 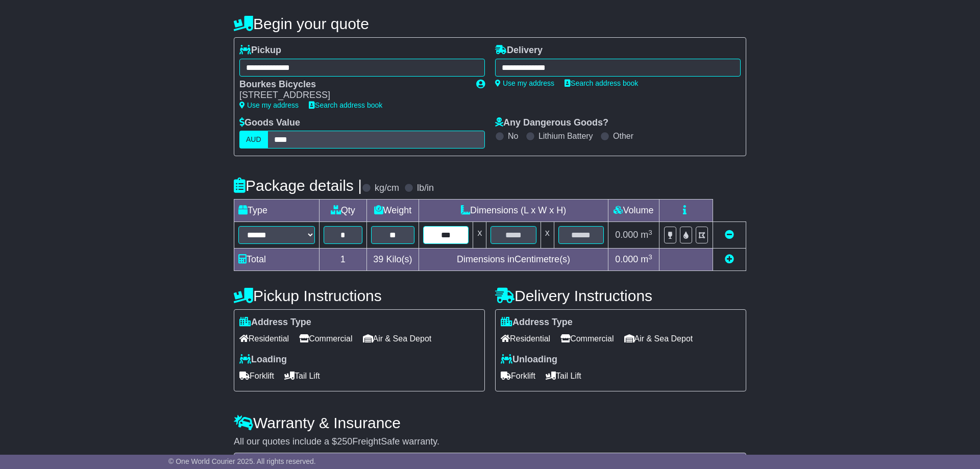 I want to click on div: Bourkes Bicycles, so click(x=353, y=85).